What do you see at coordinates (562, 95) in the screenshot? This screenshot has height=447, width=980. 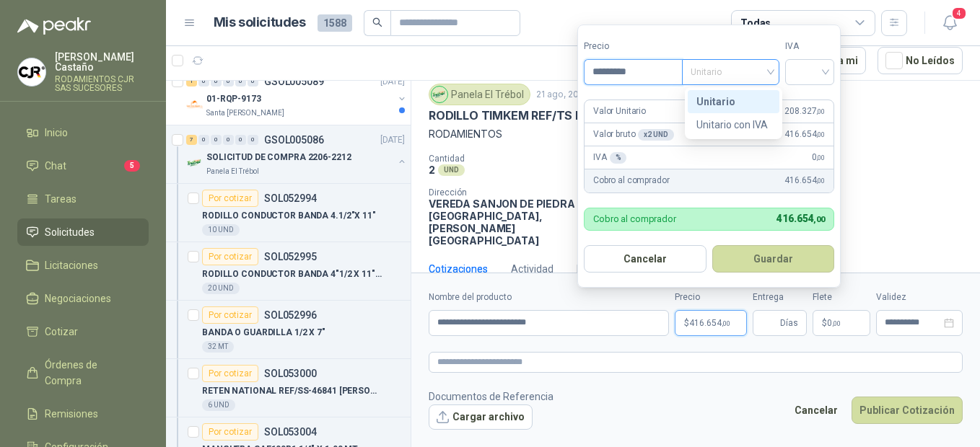 I see `p: 21 ago, 2025` at bounding box center [562, 95].